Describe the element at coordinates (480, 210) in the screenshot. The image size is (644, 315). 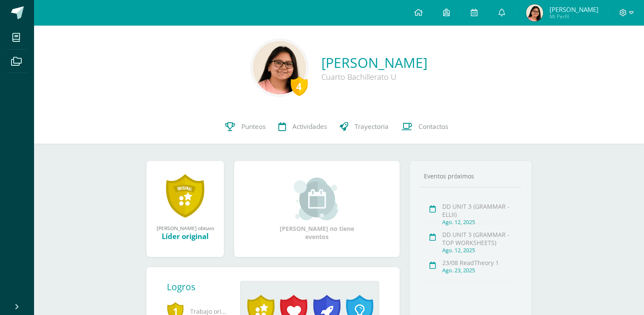
I see `div: DD UNIT 3 (GRAMMAR - ELLII)` at that location.